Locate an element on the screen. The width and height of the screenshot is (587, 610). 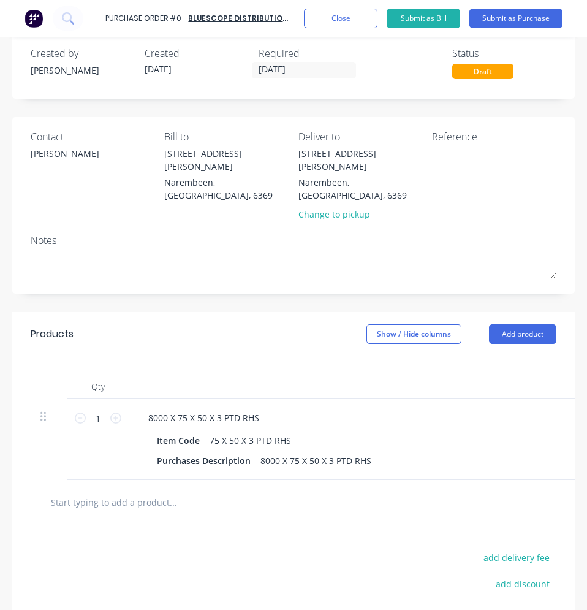
a: BLUESCOPE DISTRIBUTION PTY LTD is located at coordinates (254, 18).